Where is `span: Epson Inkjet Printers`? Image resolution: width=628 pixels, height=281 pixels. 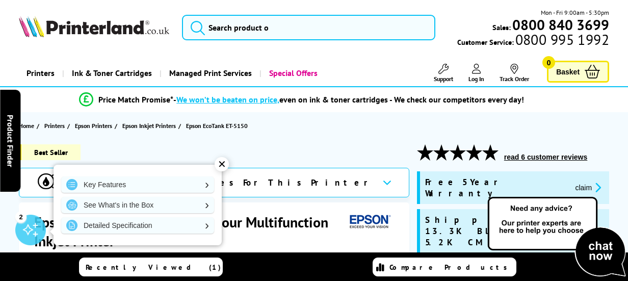 span: Epson Inkjet Printers is located at coordinates (149, 125).